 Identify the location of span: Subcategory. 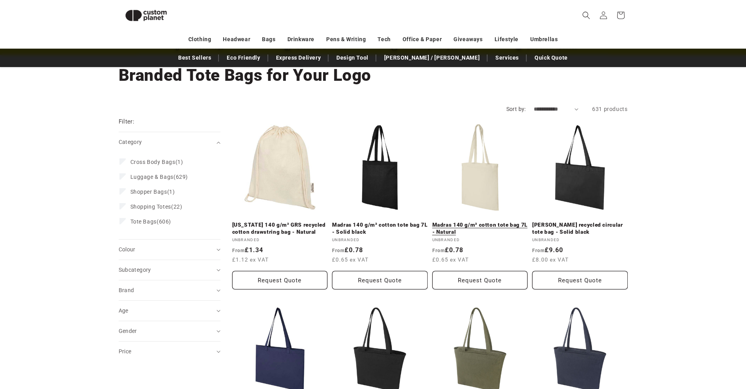
(135, 269).